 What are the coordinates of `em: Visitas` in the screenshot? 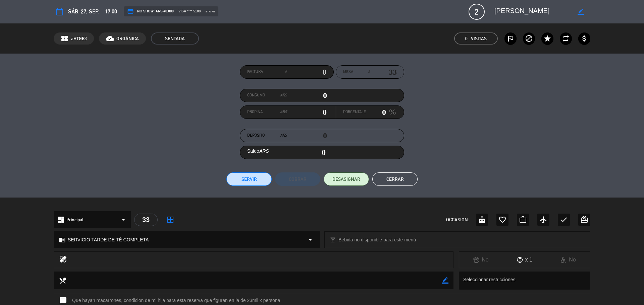 It's located at (478, 38).